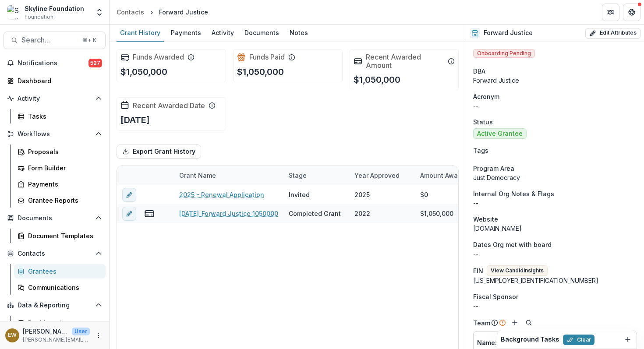 This screenshot has width=644, height=349. Describe the element at coordinates (54, 254) in the screenshot. I see `button: Open Contacts` at that location.